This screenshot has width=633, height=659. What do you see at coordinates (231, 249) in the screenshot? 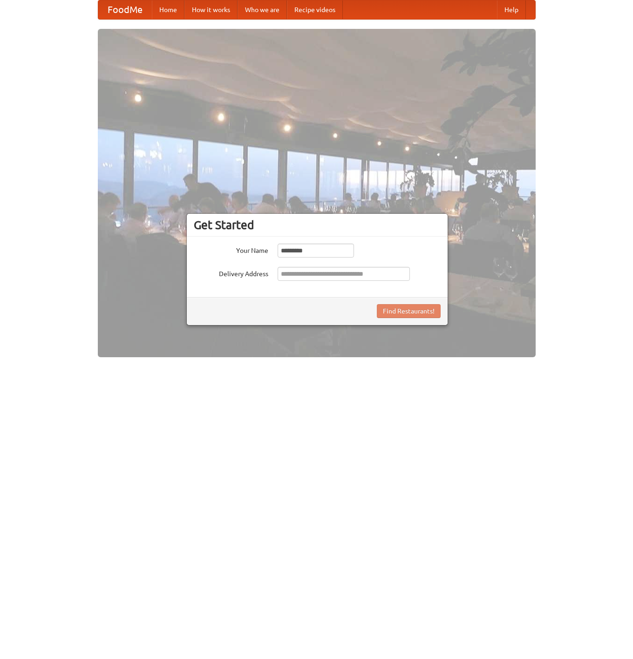
I see `label: Your Name` at bounding box center [231, 249].